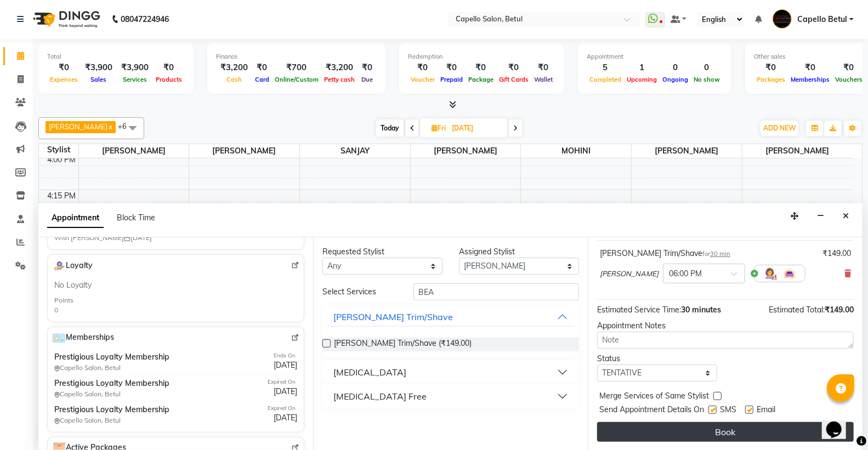 This screenshot has height=450, width=868. Describe the element at coordinates (169, 80) in the screenshot. I see `span: Products` at that location.